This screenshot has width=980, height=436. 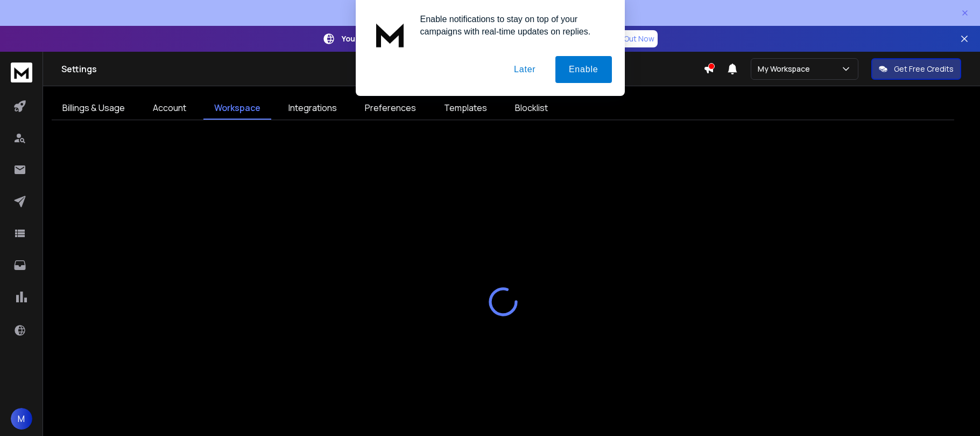 I want to click on a: Integrations, so click(x=312, y=109).